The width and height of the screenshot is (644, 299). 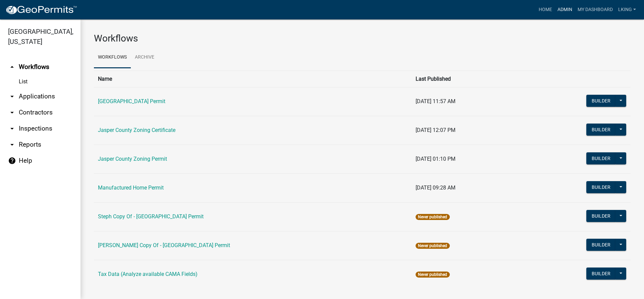 What do you see at coordinates (137, 130) in the screenshot?
I see `a: Jasper County Zoning Certificate` at bounding box center [137, 130].